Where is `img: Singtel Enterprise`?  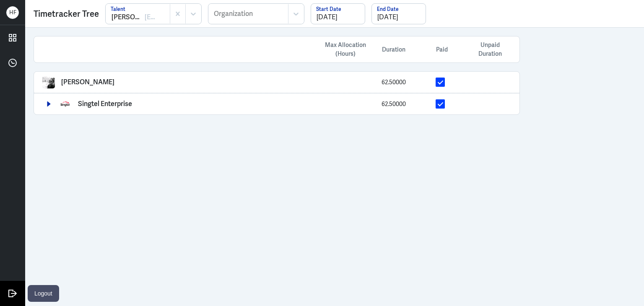
img: Singtel Enterprise is located at coordinates (65, 104).